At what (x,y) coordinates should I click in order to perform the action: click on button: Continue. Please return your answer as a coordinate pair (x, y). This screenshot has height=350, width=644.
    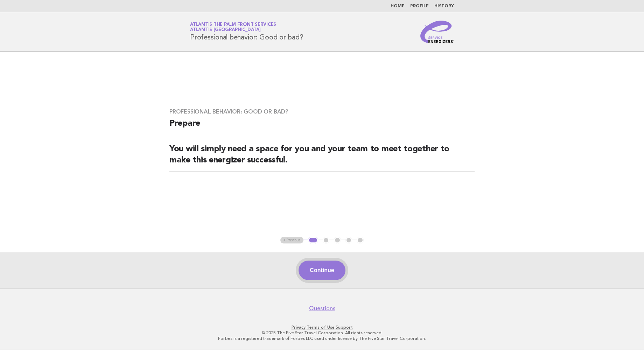
    Looking at the image, I should click on (321, 271).